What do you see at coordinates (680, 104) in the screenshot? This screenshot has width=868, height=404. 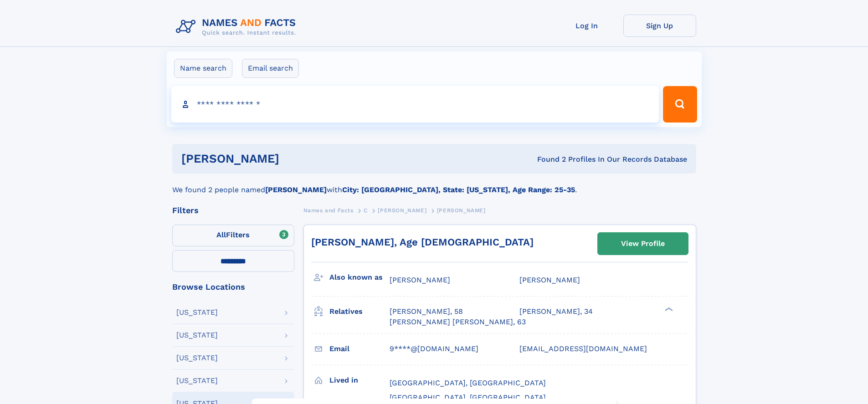 I see `button: Search Button` at bounding box center [680, 104].